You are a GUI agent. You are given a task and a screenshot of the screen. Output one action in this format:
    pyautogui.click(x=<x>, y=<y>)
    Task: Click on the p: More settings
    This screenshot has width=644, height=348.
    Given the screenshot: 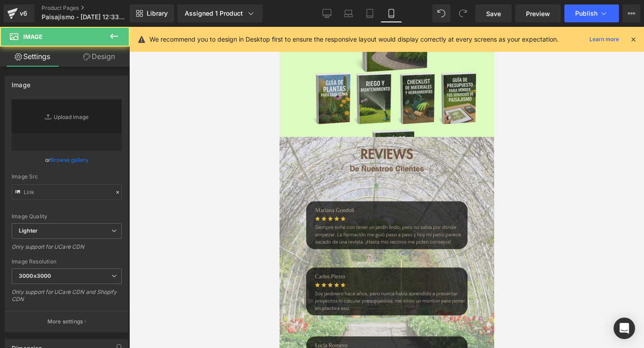 What is the action you would take?
    pyautogui.click(x=66, y=322)
    